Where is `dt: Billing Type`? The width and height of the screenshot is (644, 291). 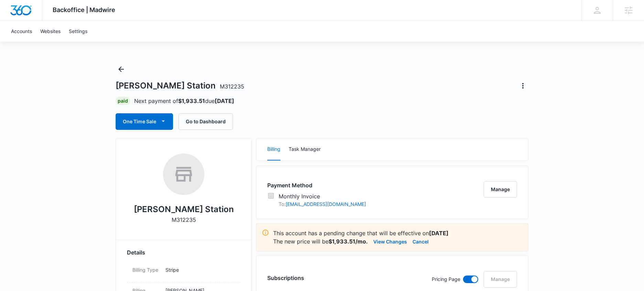 dt: Billing Type is located at coordinates (146, 270).